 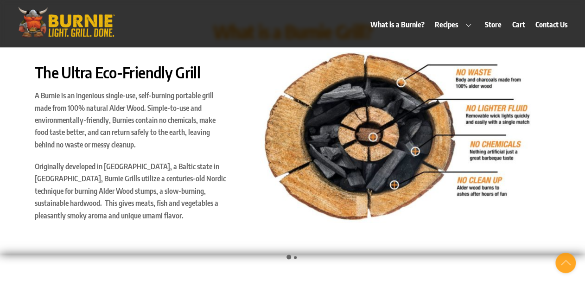 What do you see at coordinates (518, 25) in the screenshot?
I see `a: Cart` at bounding box center [518, 25].